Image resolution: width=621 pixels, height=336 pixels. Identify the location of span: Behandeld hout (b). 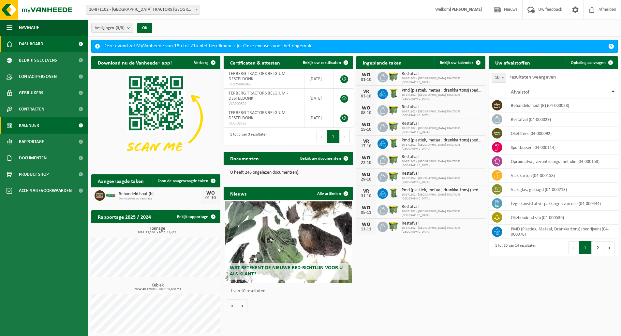
(160, 194).